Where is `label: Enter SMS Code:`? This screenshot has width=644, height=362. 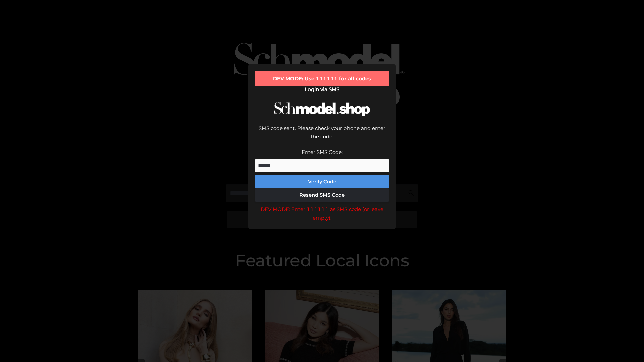 label: Enter SMS Code: is located at coordinates (322, 152).